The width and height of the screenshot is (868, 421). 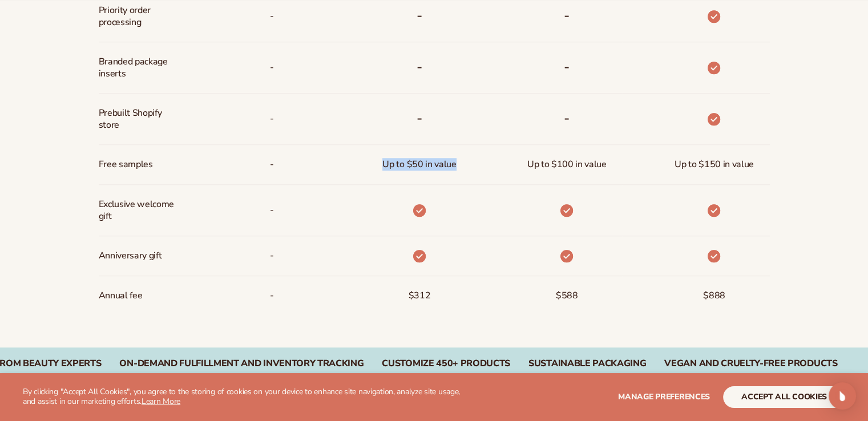 I want to click on button: Manage preferences, so click(x=664, y=397).